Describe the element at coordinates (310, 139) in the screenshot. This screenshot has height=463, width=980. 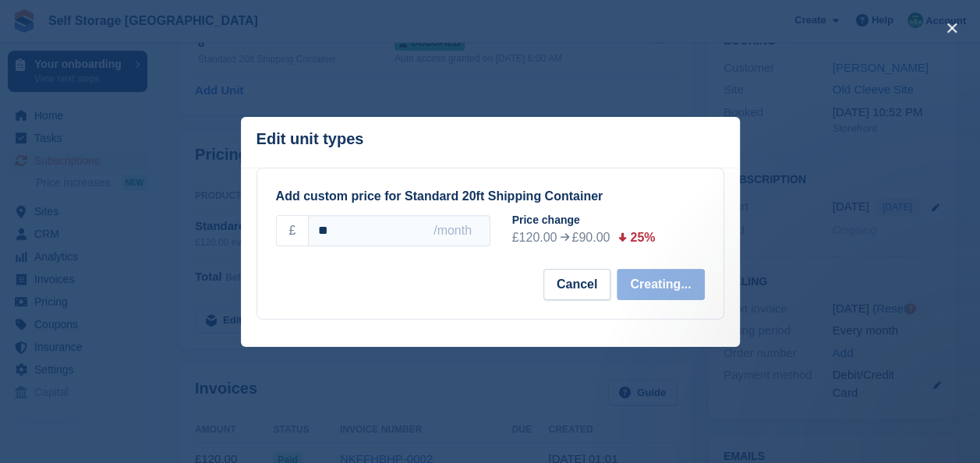
I see `p: Edit unit types` at that location.